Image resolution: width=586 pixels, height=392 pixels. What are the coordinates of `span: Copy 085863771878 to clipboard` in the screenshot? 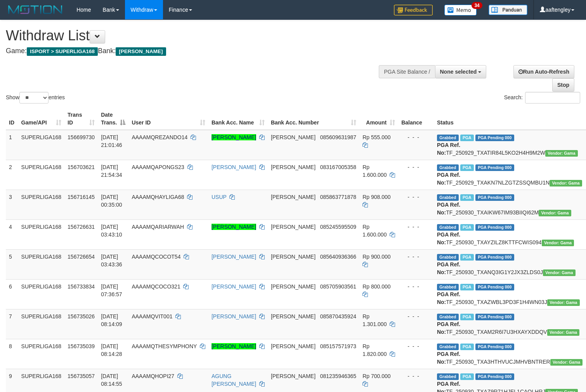 It's located at (338, 197).